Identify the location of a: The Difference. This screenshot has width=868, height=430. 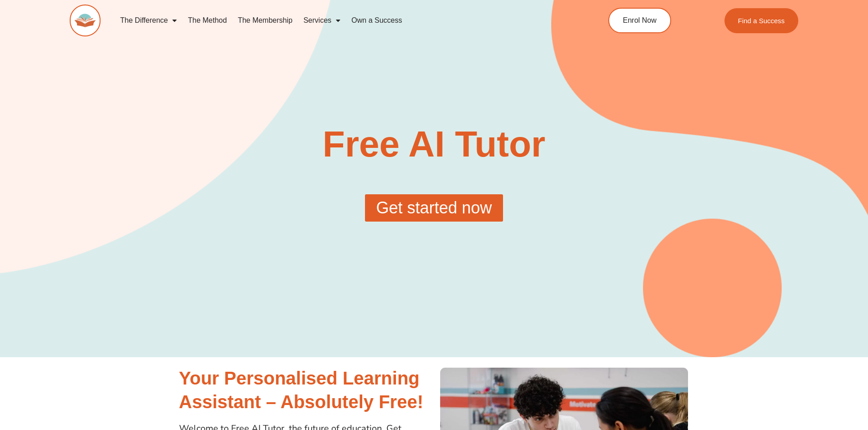
(149, 20).